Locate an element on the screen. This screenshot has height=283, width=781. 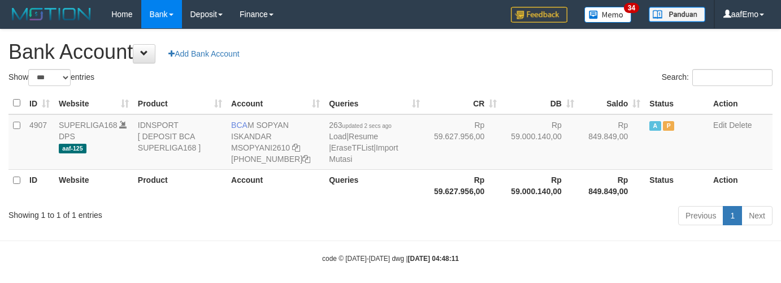
span: BCA is located at coordinates (239, 125).